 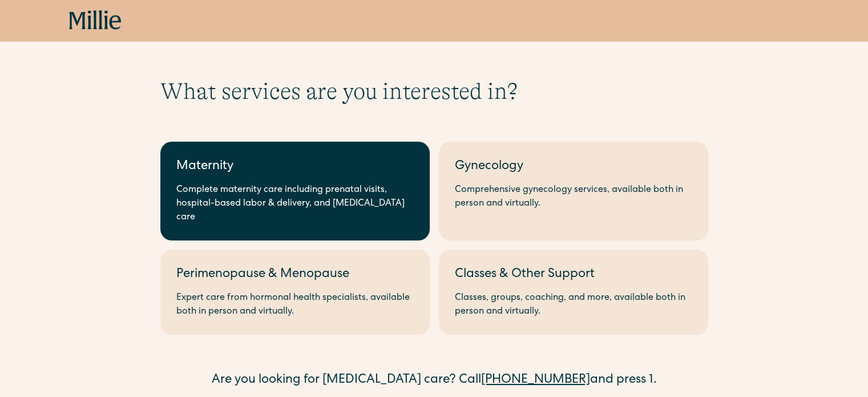 What do you see at coordinates (295, 275) in the screenshot?
I see `div: Perimenopause & Menopause` at bounding box center [295, 275].